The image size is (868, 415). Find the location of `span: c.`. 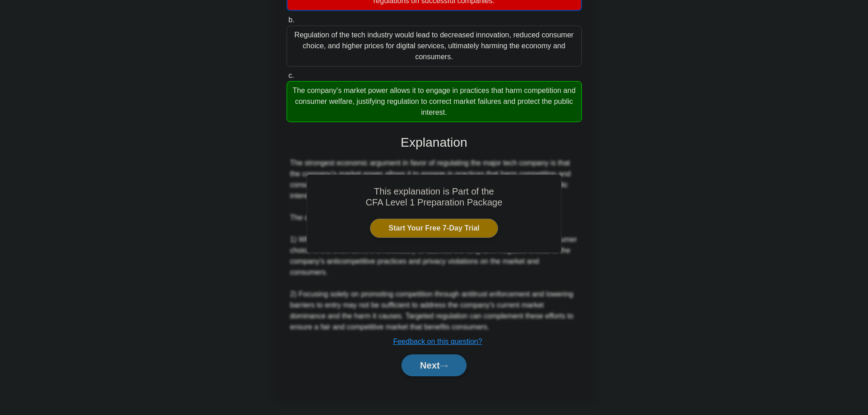

span: c. is located at coordinates (291, 75).